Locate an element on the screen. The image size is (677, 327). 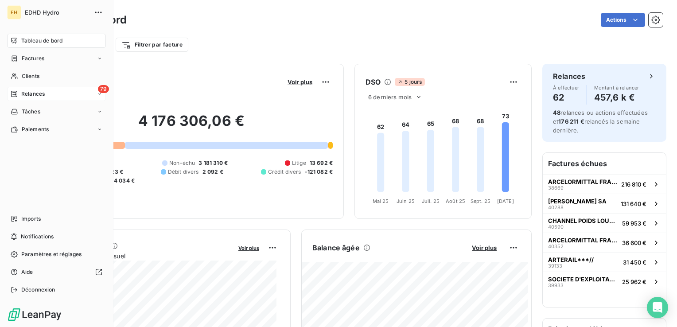
h4: 457,6 k € is located at coordinates (616, 97).